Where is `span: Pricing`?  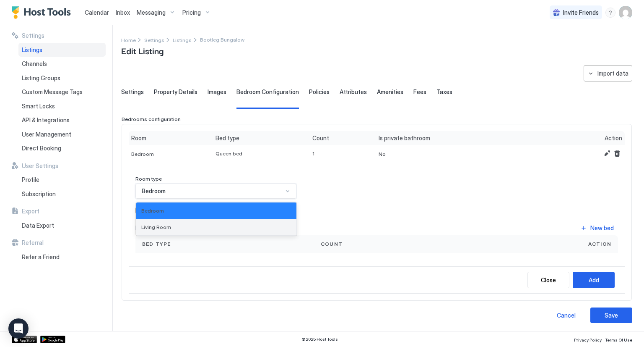 span: Pricing is located at coordinates (192, 12).